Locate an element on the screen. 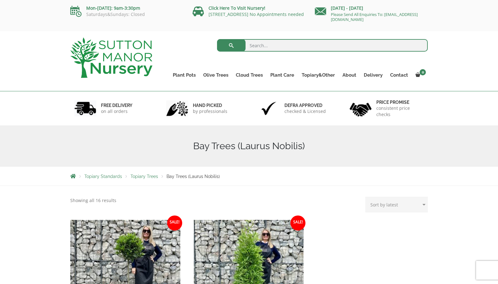 The height and width of the screenshot is (284, 498). p: on all orders is located at coordinates (117, 112).